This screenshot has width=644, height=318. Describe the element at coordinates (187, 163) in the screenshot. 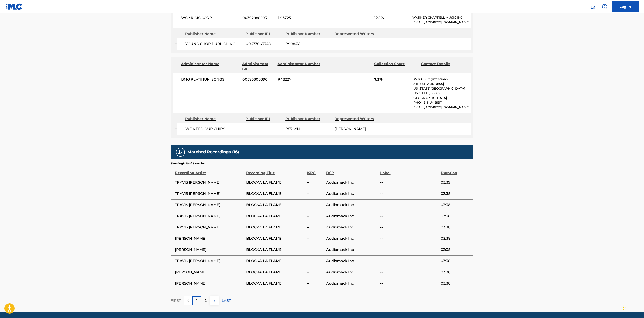

I see `p: Showing 1 - 10 of 16 results` at that location.